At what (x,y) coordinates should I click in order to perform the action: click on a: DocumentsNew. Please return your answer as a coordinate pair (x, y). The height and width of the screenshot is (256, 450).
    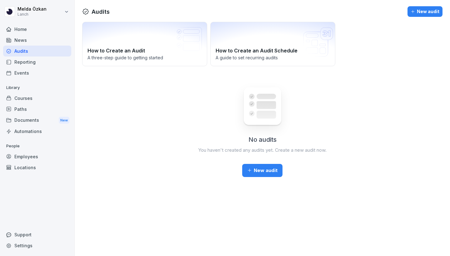
    Looking at the image, I should click on (37, 120).